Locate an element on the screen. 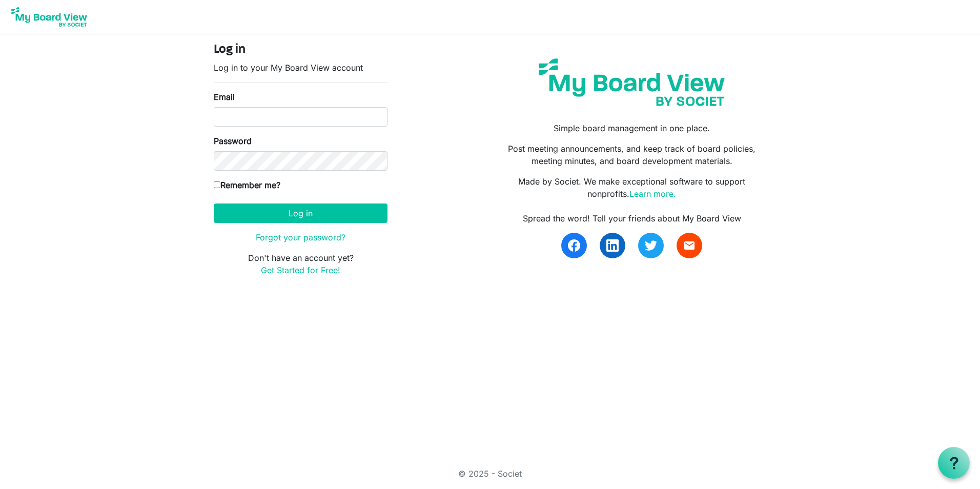 The width and height of the screenshot is (980, 489). a: Learn more. is located at coordinates (652, 194).